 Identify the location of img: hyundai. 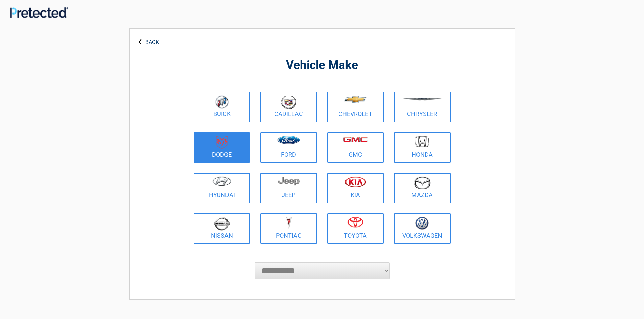
(222, 181).